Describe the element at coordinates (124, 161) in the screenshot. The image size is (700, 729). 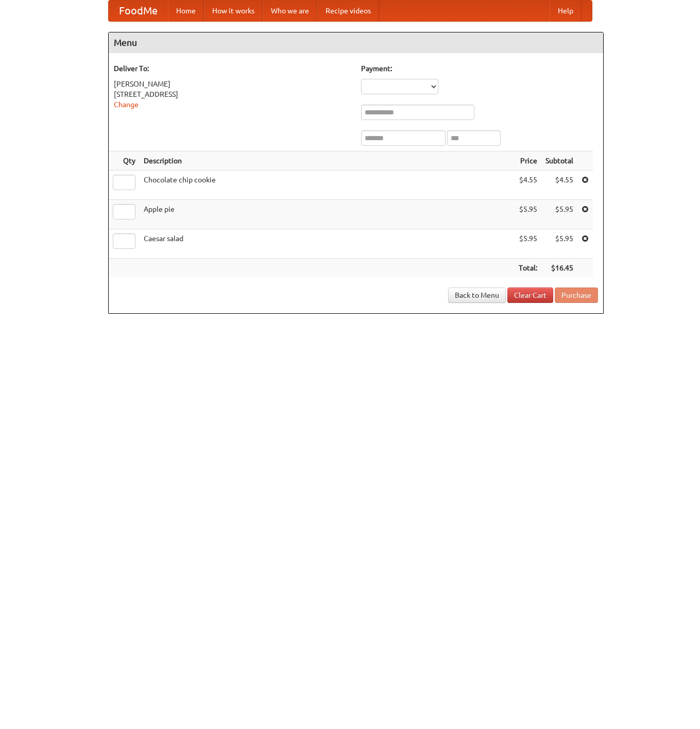
I see `th: Qty` at that location.